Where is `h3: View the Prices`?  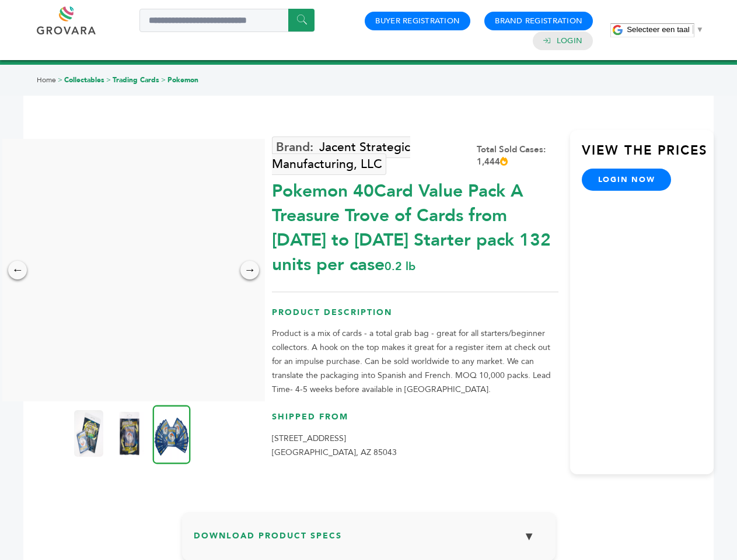 h3: View the Prices is located at coordinates (648, 155).